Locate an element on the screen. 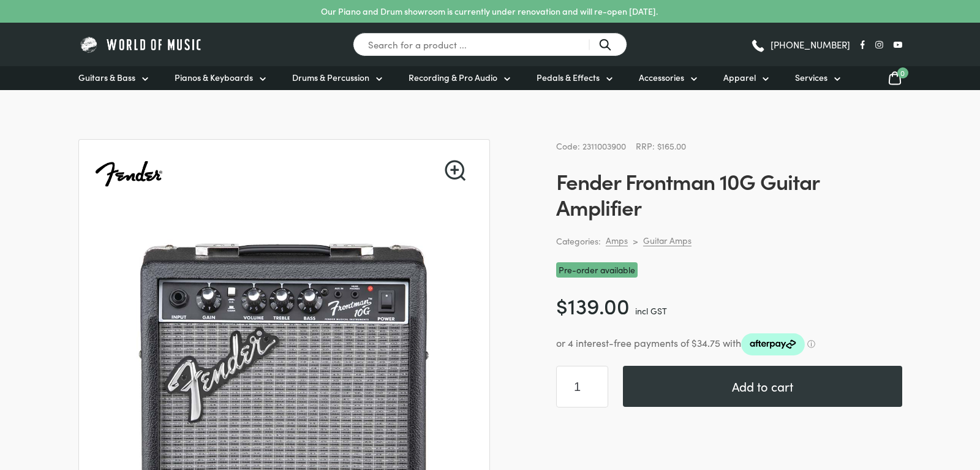 Image resolution: width=980 pixels, height=470 pixels. a: Guitar Amps is located at coordinates (667, 240).